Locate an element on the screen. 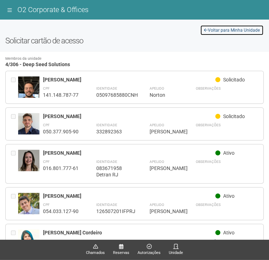  div: 050.377.905-90 is located at coordinates (61, 132).